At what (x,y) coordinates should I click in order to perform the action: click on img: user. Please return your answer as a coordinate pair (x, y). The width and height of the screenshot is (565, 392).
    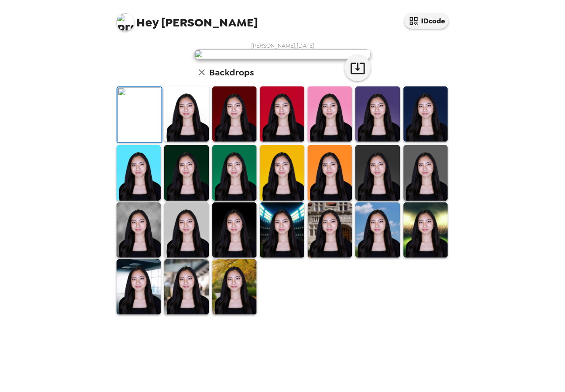
    Looking at the image, I should click on (283, 54).